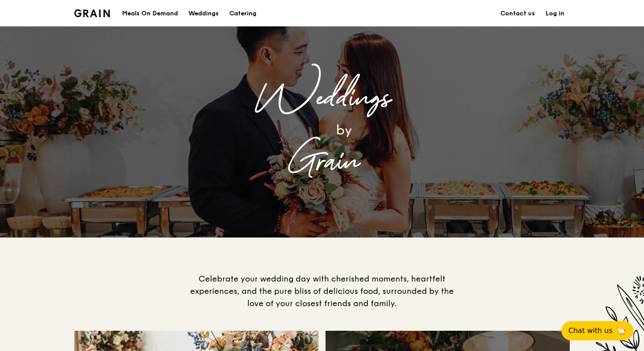 The image size is (644, 351). I want to click on div: Celebrate your wedding day with cherished moments, heartfelt experiences, and the pure bliss of d..., so click(322, 291).